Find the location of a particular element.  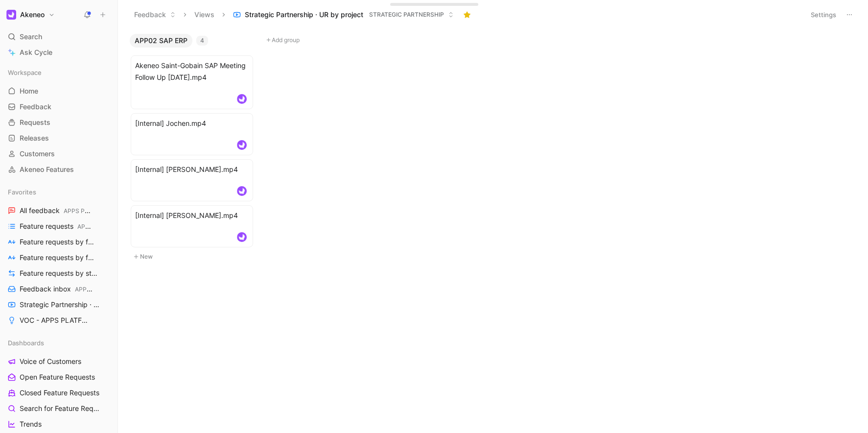

span: Home is located at coordinates (29, 91).